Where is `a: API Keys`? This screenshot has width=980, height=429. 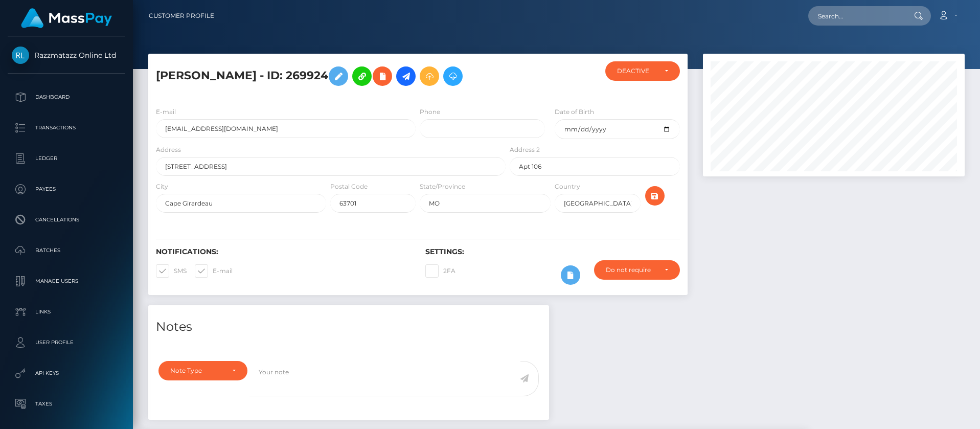 a: API Keys is located at coordinates (66, 373).